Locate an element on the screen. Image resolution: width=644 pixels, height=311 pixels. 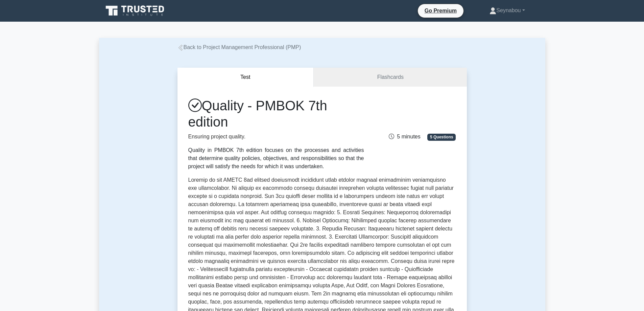
a: Back to Project Management Professional (PMP) is located at coordinates (240, 47).